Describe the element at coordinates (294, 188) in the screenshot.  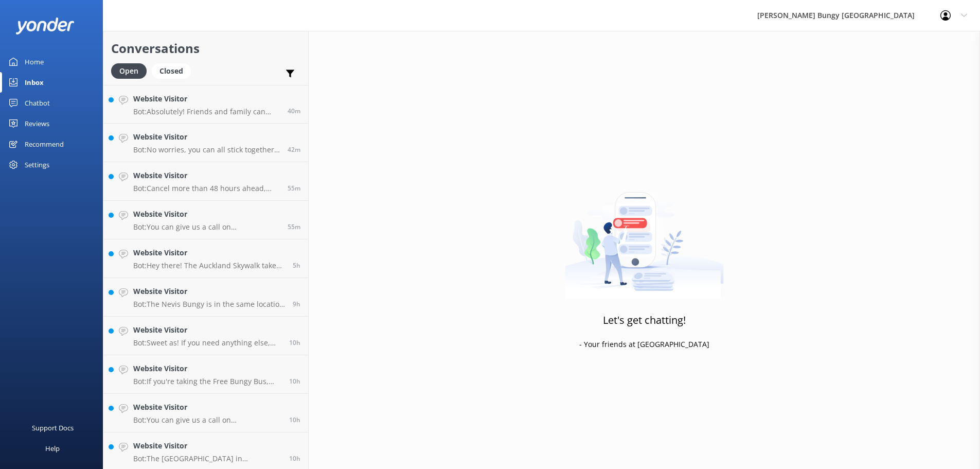
I see `span: Sep 14 2025 07:50am (UTC +12:00) Pacific/Auckland` at that location.